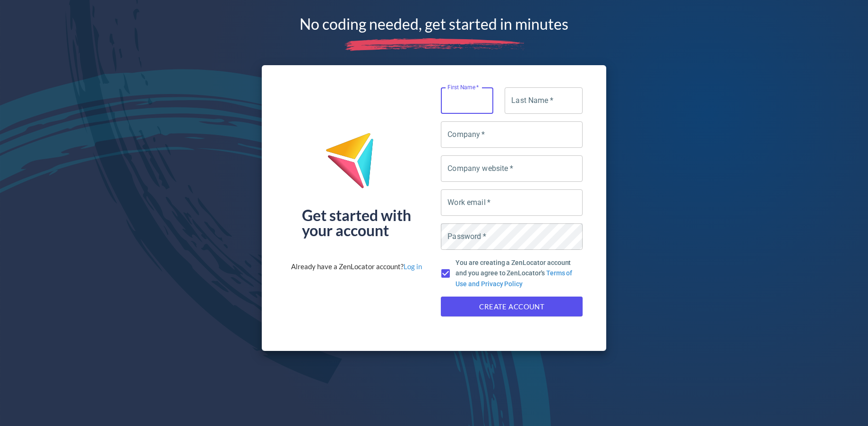 The width and height of the screenshot is (868, 426). Describe the element at coordinates (512, 134) in the screenshot. I see `input: Your Company, Inc` at that location.